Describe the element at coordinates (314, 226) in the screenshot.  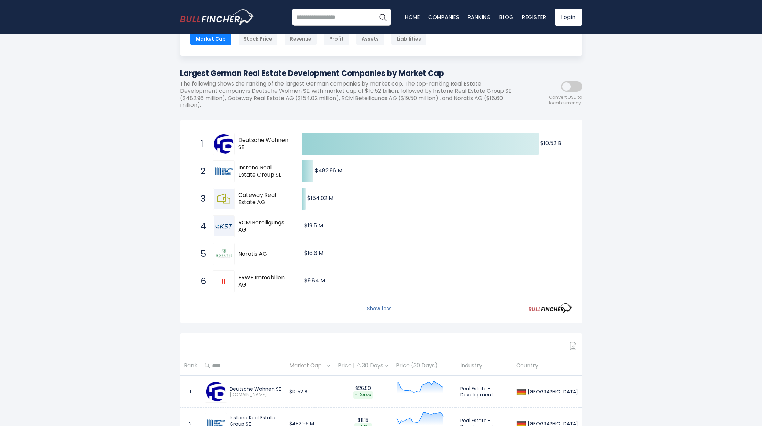
I see `text: $19.5 M` at that location.